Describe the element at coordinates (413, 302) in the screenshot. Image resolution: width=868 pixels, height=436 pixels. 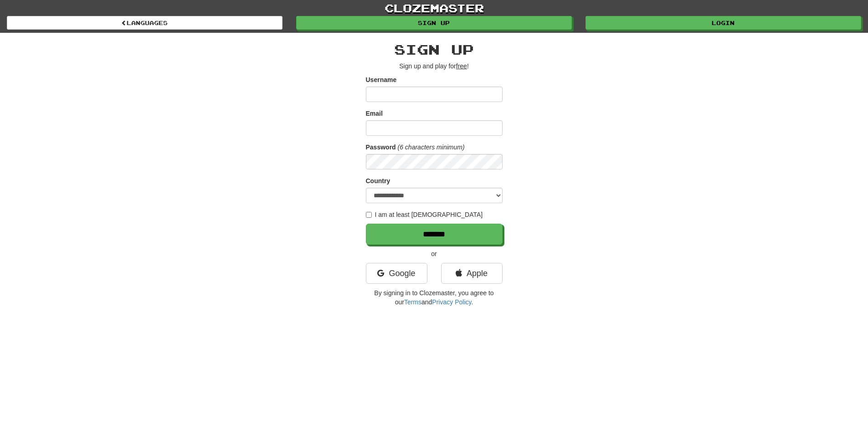
I see `a: Terms` at that location.